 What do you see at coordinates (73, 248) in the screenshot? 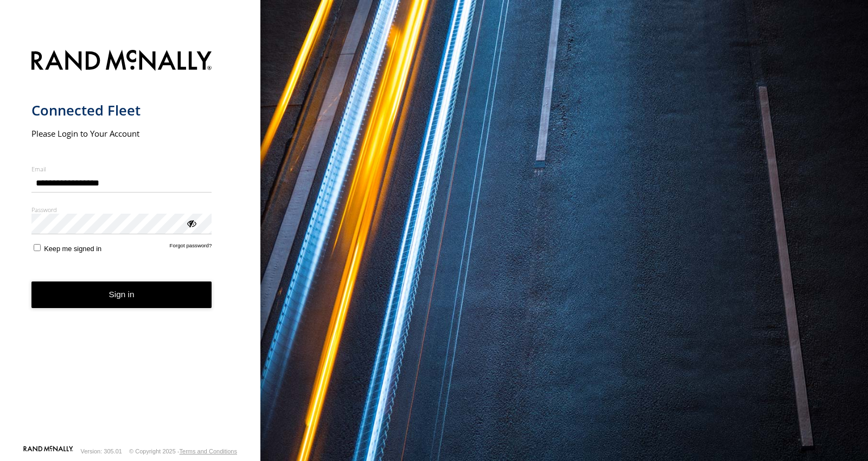
I see `span: Keep me signed in` at bounding box center [73, 248].